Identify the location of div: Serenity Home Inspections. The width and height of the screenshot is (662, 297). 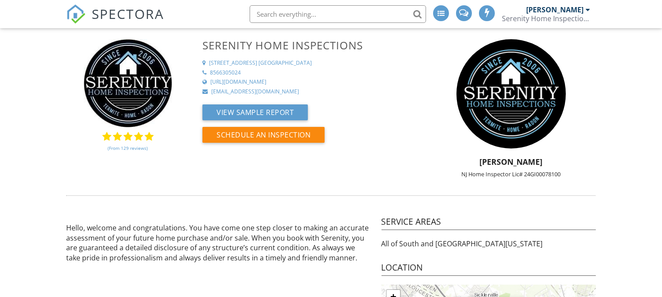
(546, 19).